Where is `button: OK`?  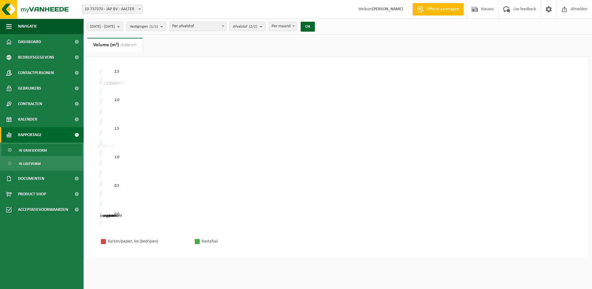 button: OK is located at coordinates (308, 27).